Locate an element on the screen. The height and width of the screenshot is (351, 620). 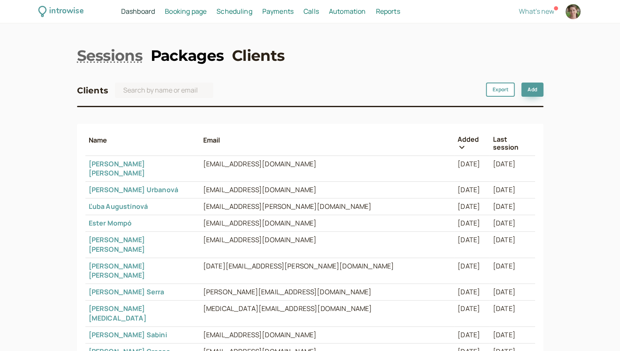
h3: Clients is located at coordinates (92, 90).